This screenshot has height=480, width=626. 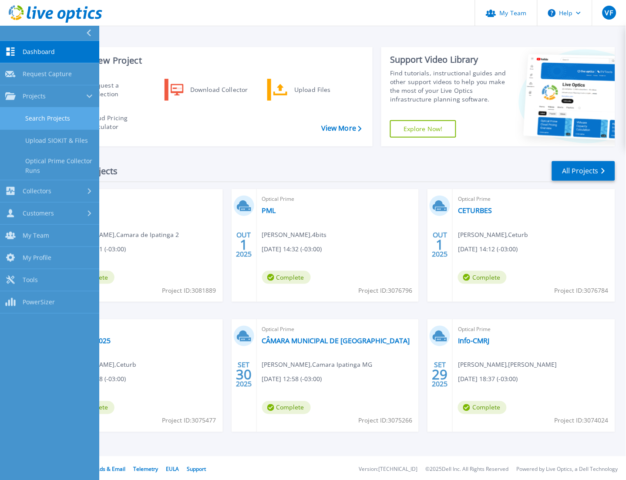 I want to click on span: PowerSizer, so click(x=39, y=302).